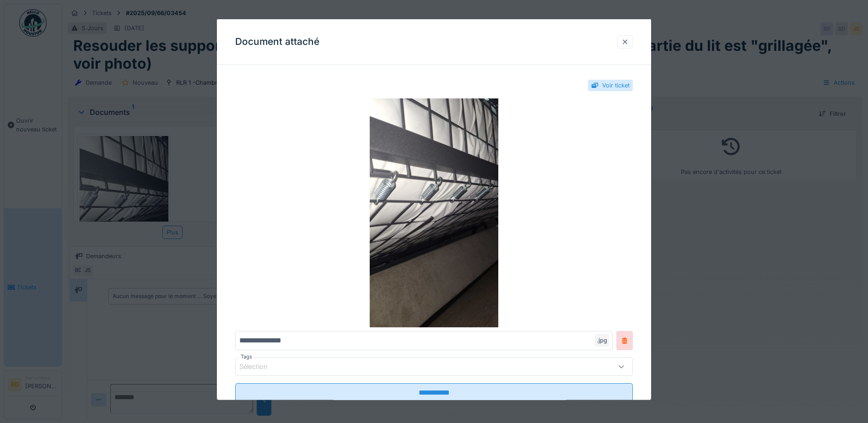 Image resolution: width=868 pixels, height=423 pixels. Describe the element at coordinates (278, 42) in the screenshot. I see `h3: Document attaché` at that location.